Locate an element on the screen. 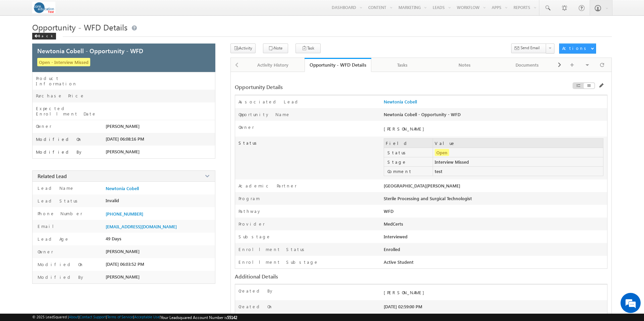  label: Program is located at coordinates (249, 198).